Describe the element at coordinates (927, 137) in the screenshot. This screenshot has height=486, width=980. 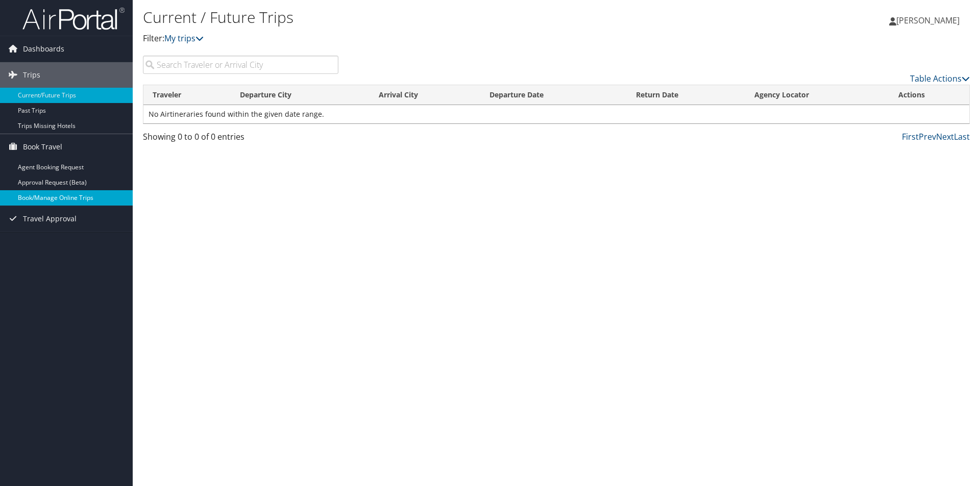
I see `a: Prev` at that location.